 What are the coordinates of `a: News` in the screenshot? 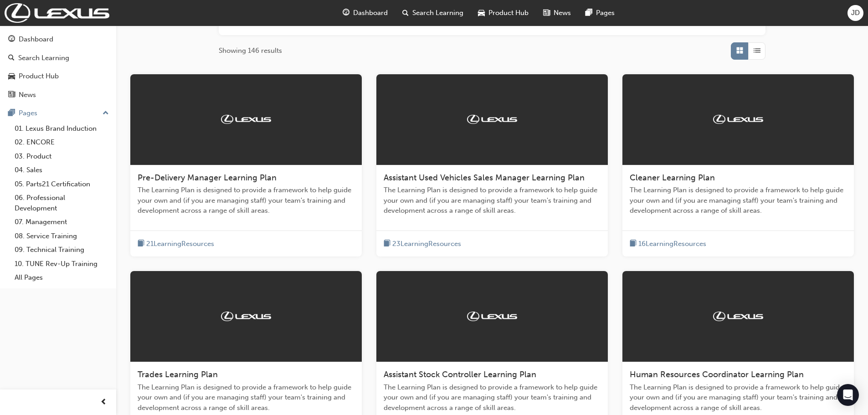 It's located at (58, 94).